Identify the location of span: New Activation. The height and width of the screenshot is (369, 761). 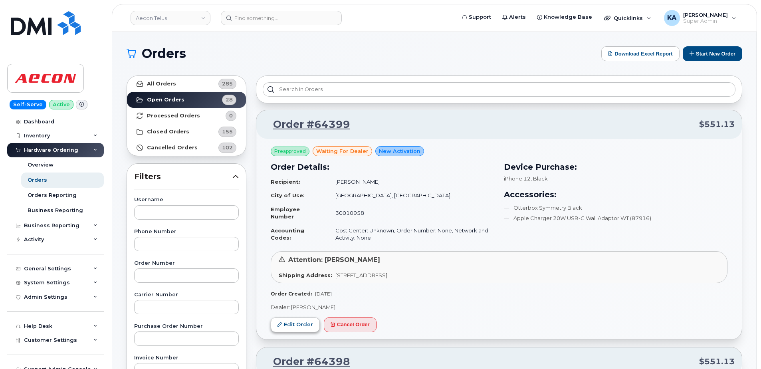
(400, 151).